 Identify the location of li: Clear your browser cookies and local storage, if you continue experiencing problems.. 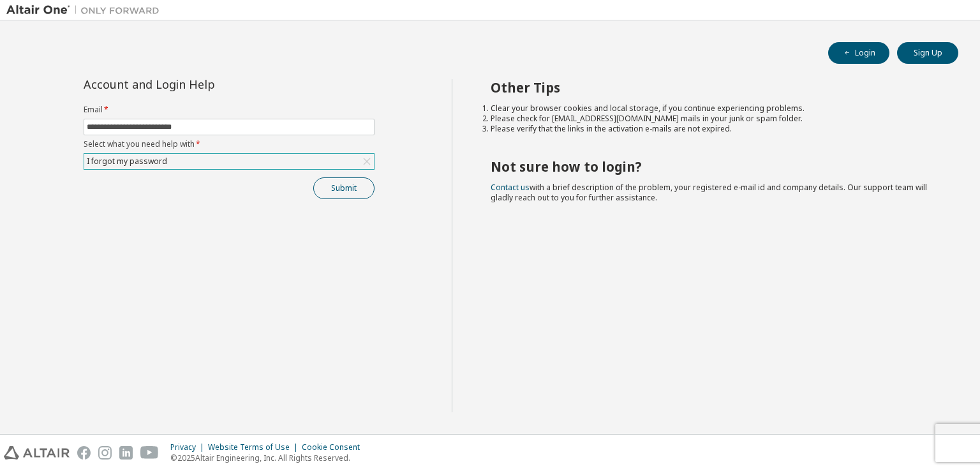
(713, 108).